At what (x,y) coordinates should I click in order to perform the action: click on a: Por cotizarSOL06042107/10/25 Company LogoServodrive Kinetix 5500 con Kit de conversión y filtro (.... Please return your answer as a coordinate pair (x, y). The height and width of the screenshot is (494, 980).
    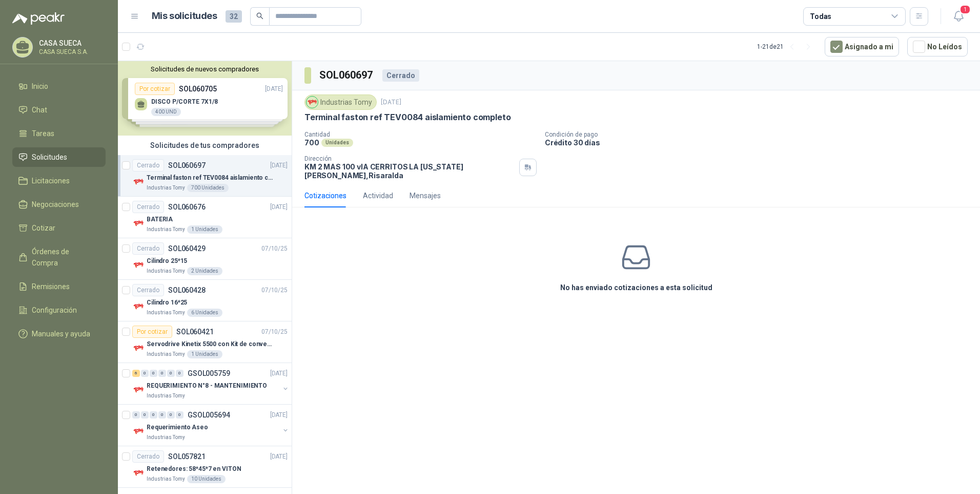
    Looking at the image, I should click on (204, 342).